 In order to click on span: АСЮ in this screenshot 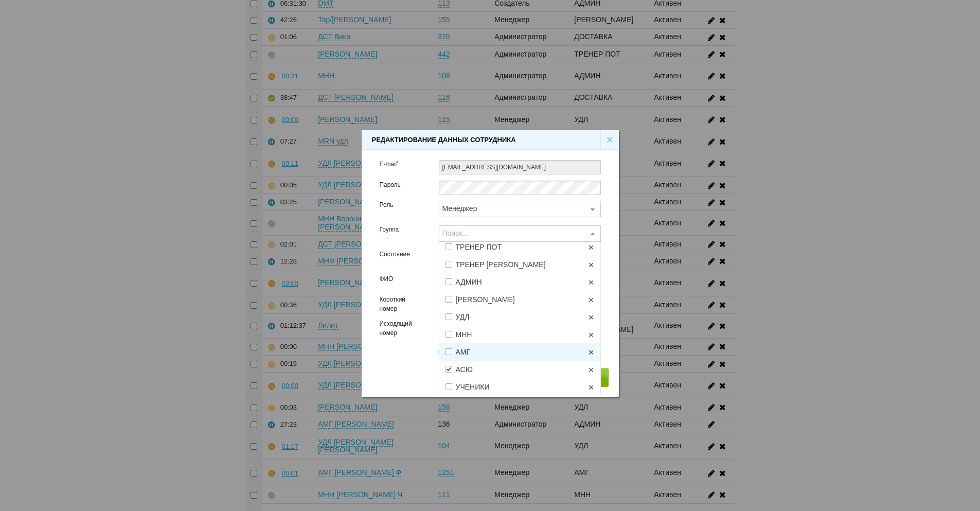, I will do `click(525, 369)`.